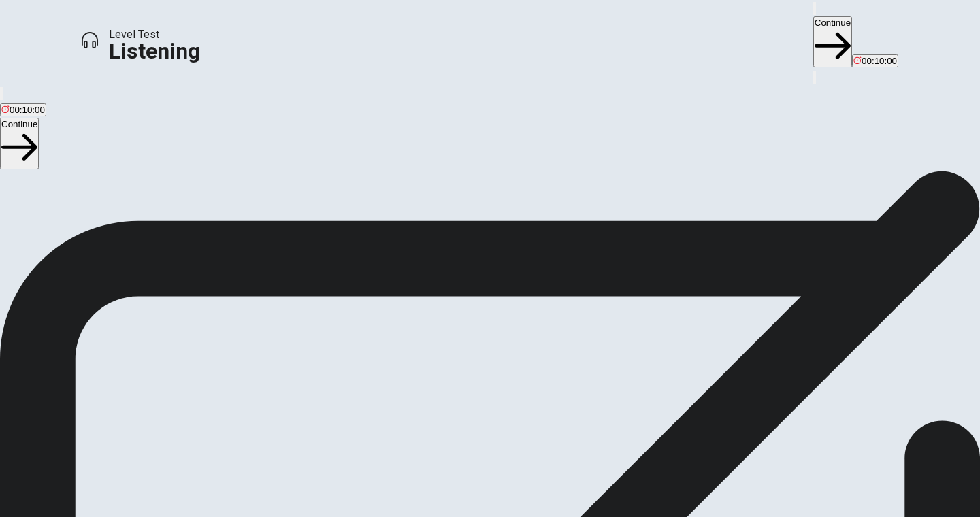 Image resolution: width=980 pixels, height=517 pixels. Describe the element at coordinates (833, 42) in the screenshot. I see `button: Continue` at that location.